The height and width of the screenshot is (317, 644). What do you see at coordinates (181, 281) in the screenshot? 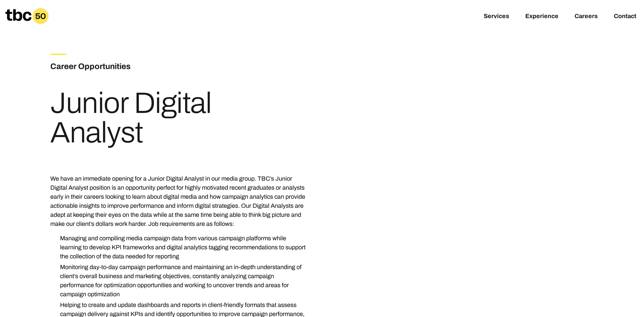
I see `li: Monitoring day-to-day campaign performance and maintaining an in-depth understanding of client’s ...` at bounding box center [181, 281].